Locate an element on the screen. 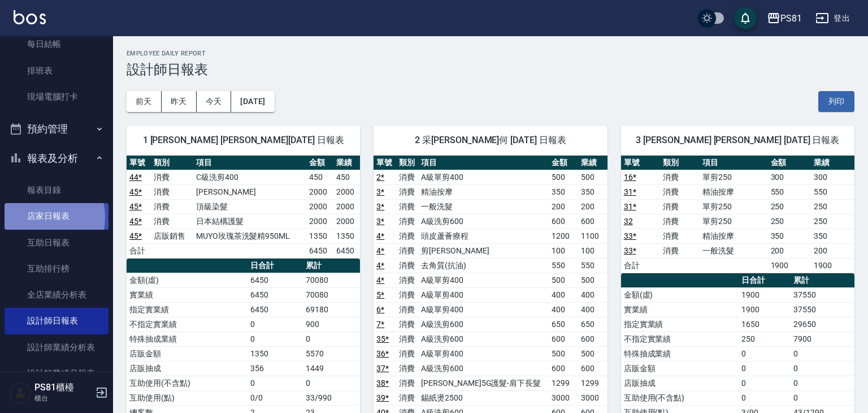 Image resolution: width=868 pixels, height=413 pixels. td: 店販金額 is located at coordinates (680, 368).